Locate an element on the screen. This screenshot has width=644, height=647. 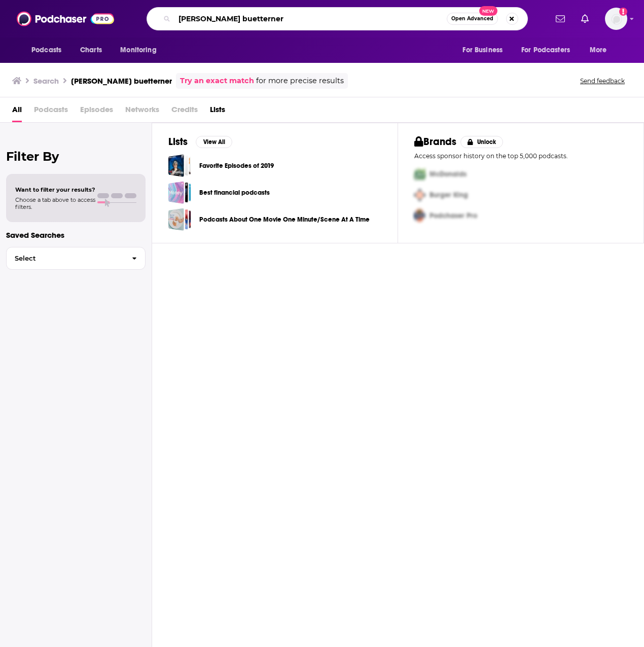
span: Networks is located at coordinates (142, 112).